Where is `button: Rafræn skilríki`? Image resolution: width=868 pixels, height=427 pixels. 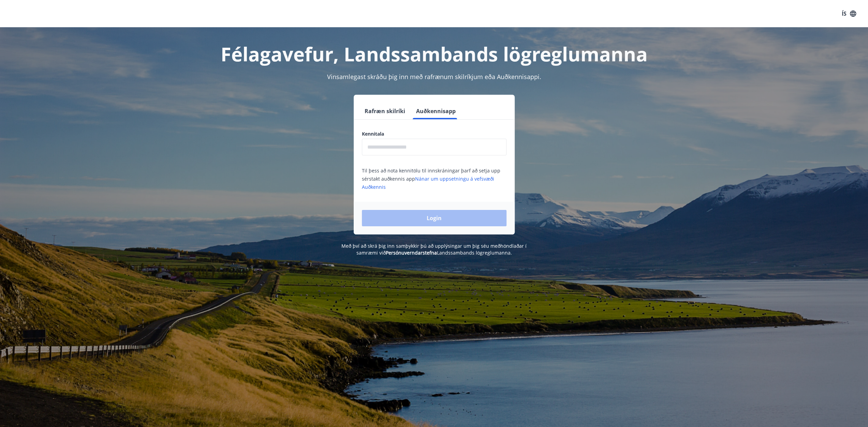 button: Rafræn skilríki is located at coordinates (384, 111).